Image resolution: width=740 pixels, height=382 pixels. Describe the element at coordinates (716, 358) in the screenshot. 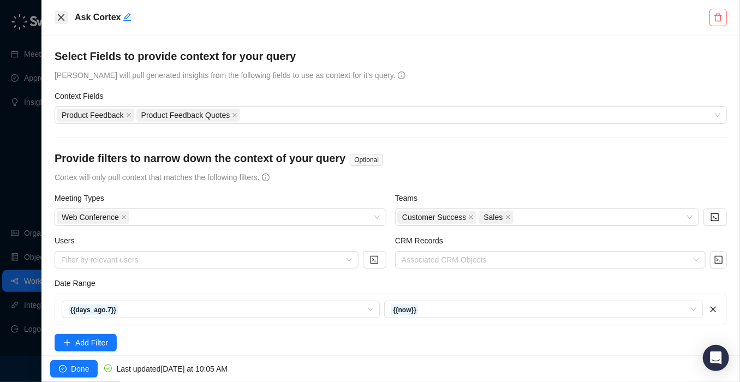

I see `div: Open Intercom Messenger` at that location.